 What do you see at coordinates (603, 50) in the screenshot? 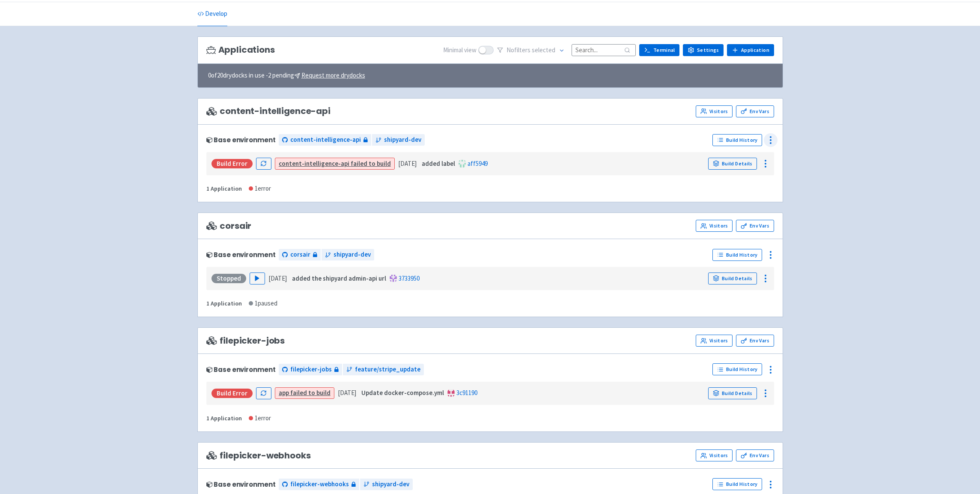
I see `input: Search...` at bounding box center [603, 50].